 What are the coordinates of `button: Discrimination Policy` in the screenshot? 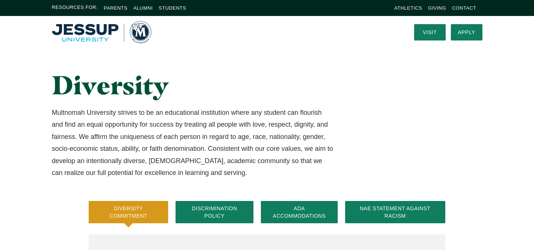 It's located at (215, 212).